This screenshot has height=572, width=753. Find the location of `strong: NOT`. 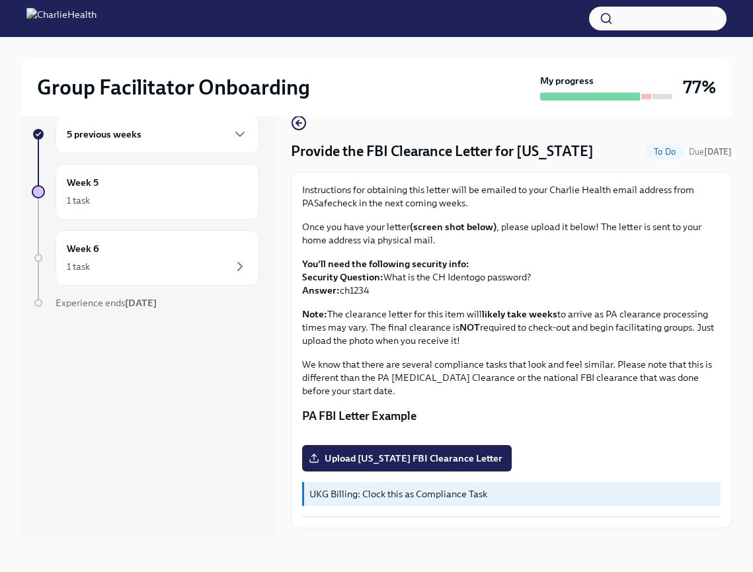

strong: NOT is located at coordinates (470, 327).